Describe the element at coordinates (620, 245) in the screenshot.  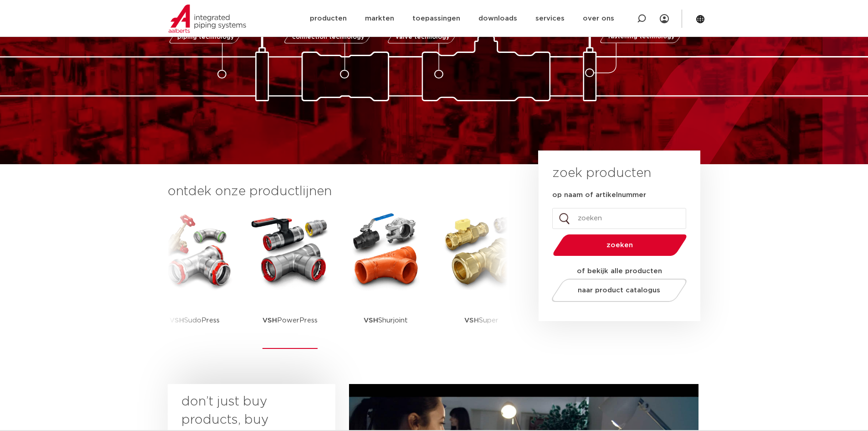
I see `button: zoeken` at that location.